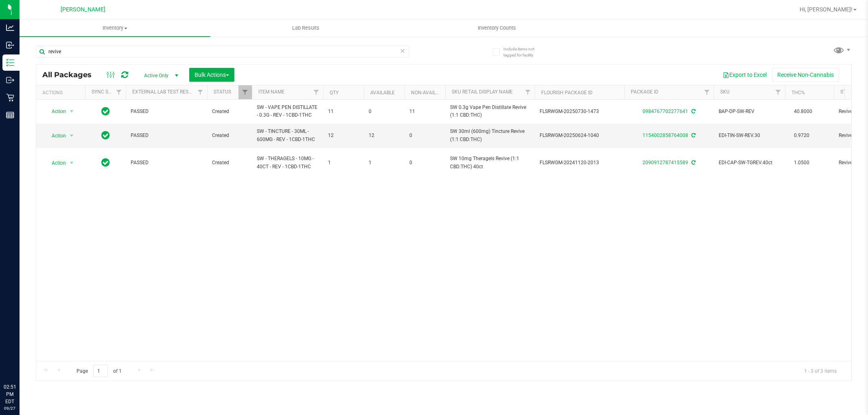 The width and height of the screenshot is (868, 415). I want to click on a: Non-Available, so click(429, 93).